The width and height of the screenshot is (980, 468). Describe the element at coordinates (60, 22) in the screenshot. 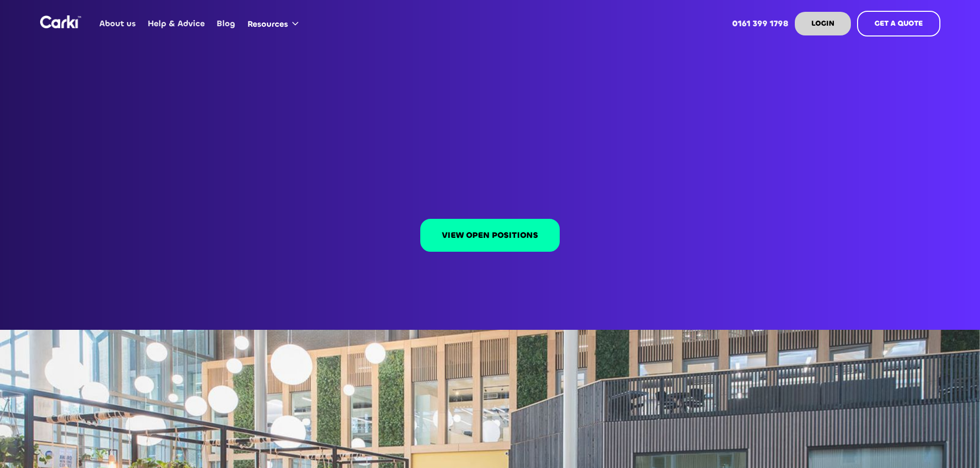

I see `img: Logo` at that location.